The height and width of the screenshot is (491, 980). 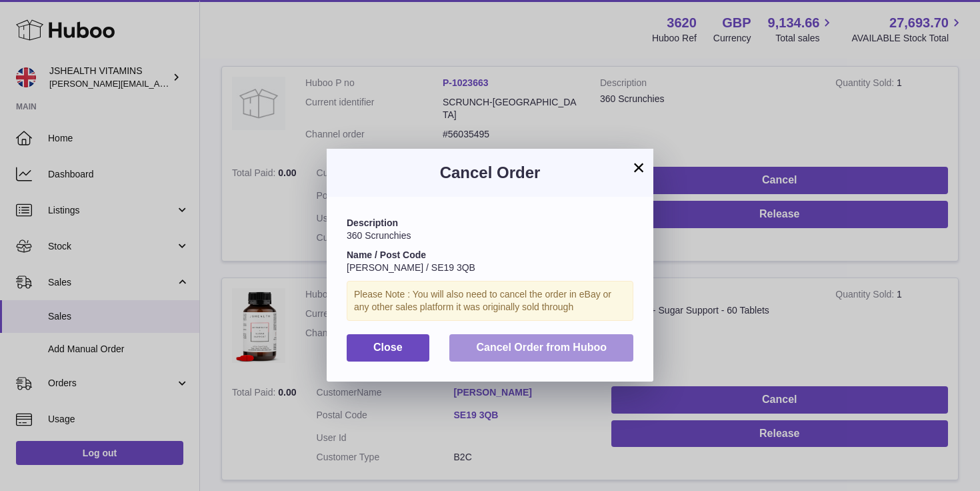 What do you see at coordinates (490, 301) in the screenshot?
I see `div: Please Note : You will also need to cancel the order in eBay or any other sales platform it was o...` at bounding box center [490, 301].